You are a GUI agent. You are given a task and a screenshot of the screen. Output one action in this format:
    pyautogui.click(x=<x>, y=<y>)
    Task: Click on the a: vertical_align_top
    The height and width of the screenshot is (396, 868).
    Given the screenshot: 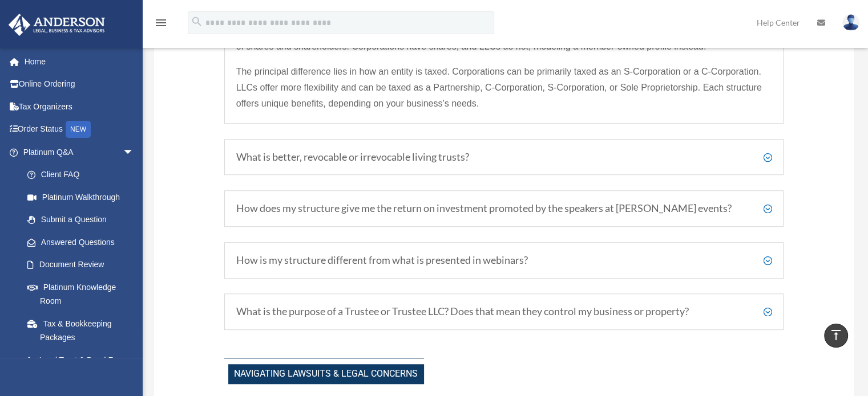 What is the action you would take?
    pyautogui.click(x=836, y=336)
    